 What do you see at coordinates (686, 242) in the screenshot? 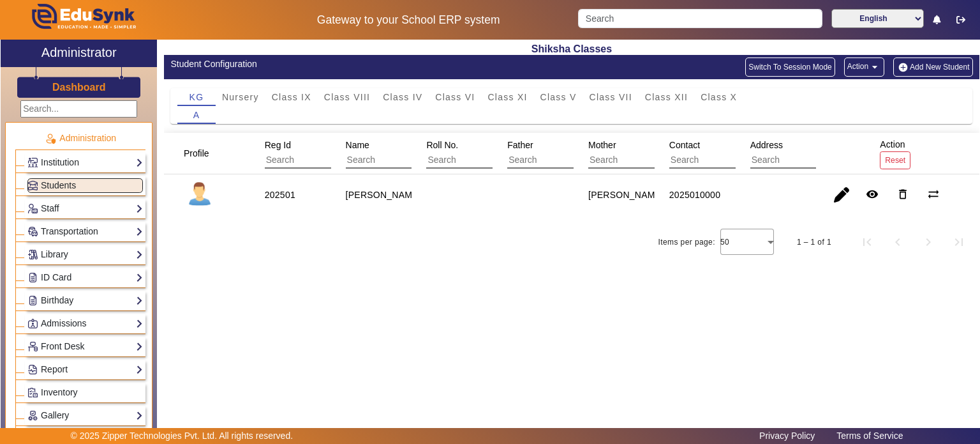
I see `div: Items per page:` at bounding box center [686, 242].